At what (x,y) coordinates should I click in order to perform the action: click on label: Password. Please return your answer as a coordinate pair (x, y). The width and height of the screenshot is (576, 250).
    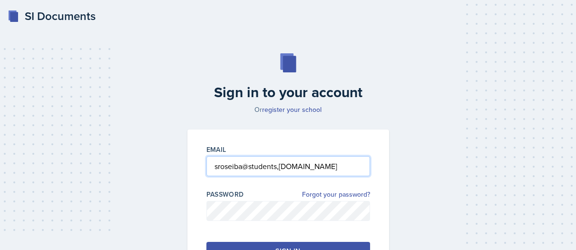
    Looking at the image, I should click on (225, 194).